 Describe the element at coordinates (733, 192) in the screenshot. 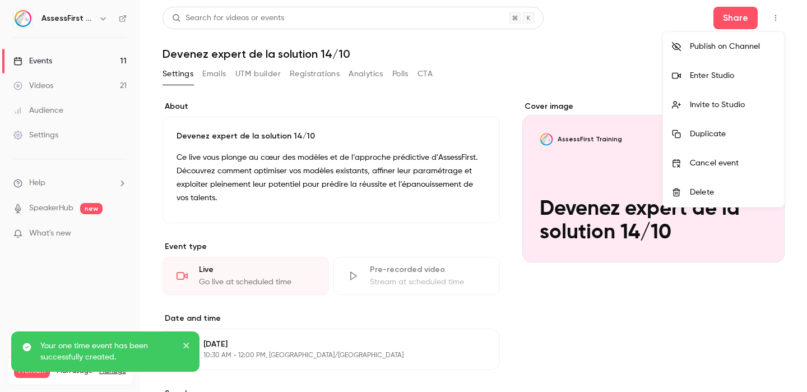

I see `div: Delete` at that location.